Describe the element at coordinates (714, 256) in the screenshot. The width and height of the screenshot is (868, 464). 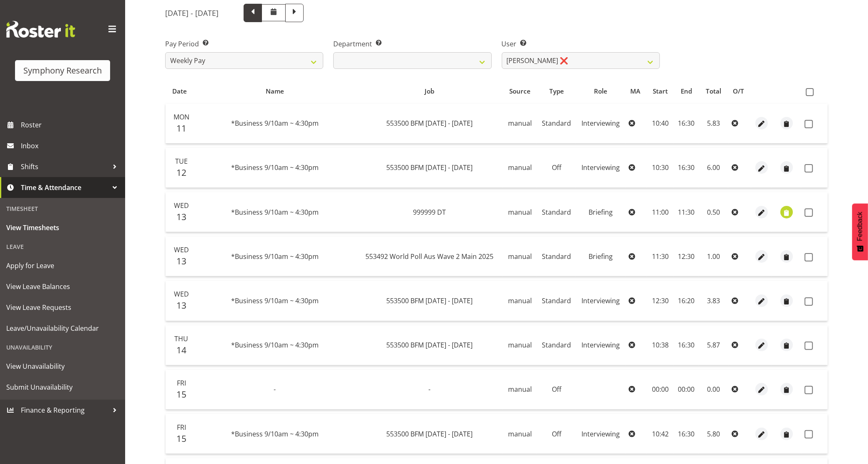
I see `td: 1.00` at that location.